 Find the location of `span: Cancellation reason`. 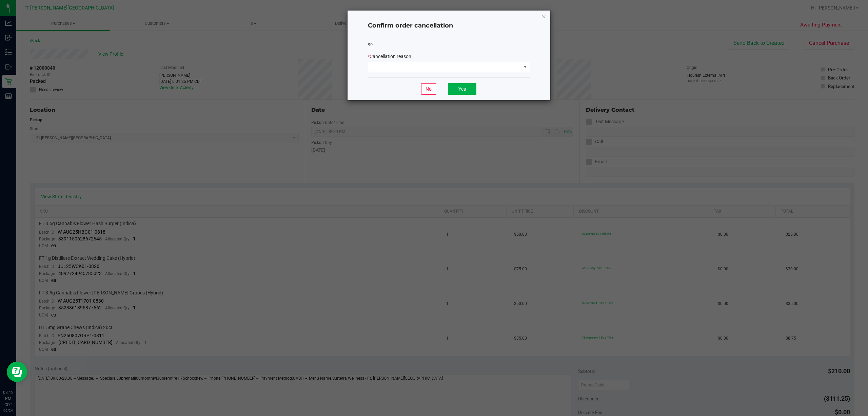

span: Cancellation reason is located at coordinates (390, 57).